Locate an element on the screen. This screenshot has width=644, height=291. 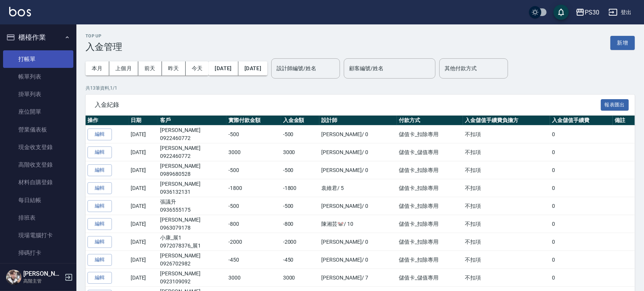
td: 張議升 is located at coordinates (192, 206).